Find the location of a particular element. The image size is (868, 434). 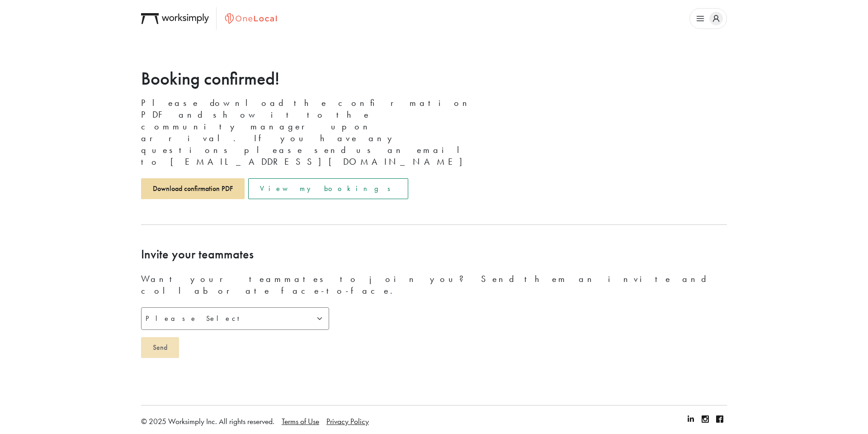

a: Download confirmation PDF is located at coordinates (193, 189).